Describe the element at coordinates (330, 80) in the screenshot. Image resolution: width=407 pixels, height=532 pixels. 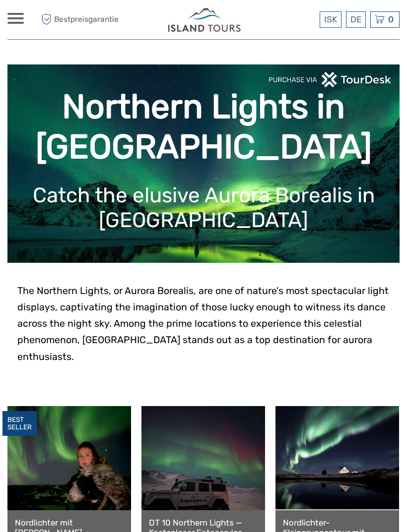
I see `img: PurchaseViaTourDeskwhite.png` at that location.